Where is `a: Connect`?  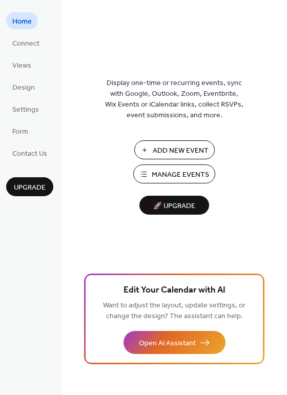 a: Connect is located at coordinates (26, 42).